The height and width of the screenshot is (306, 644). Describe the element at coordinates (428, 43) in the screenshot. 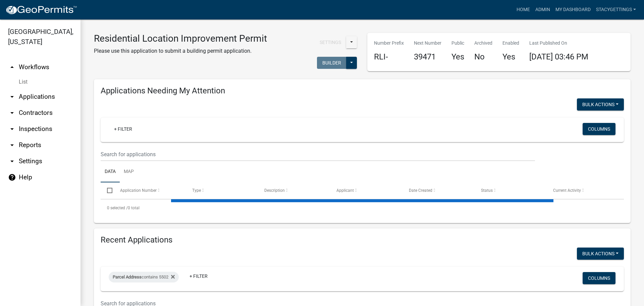

I see `p: Next Number` at that location.